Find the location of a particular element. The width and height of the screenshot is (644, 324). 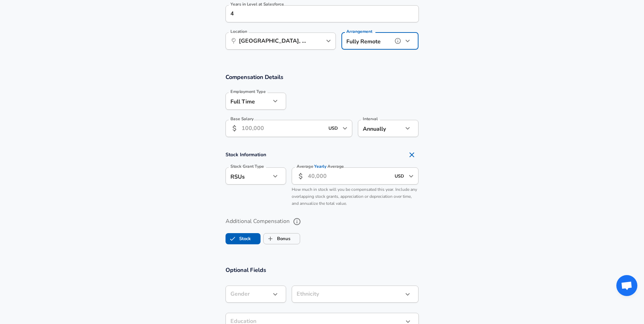

label: Bonus is located at coordinates (277, 239).